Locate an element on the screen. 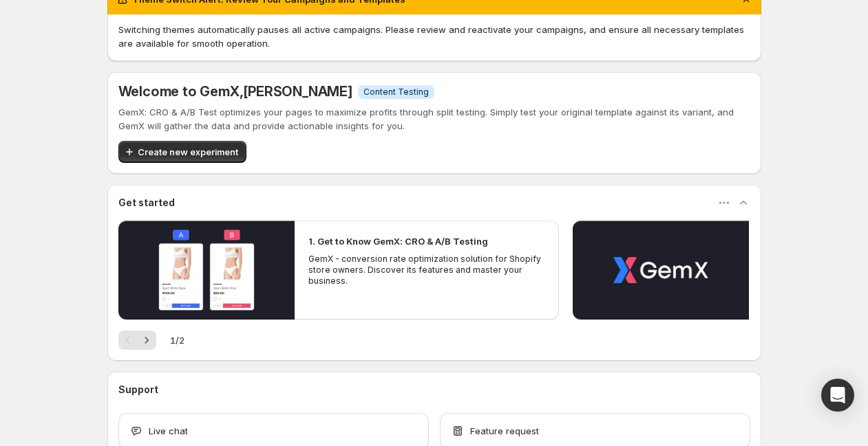  h3: Support is located at coordinates (138, 390).